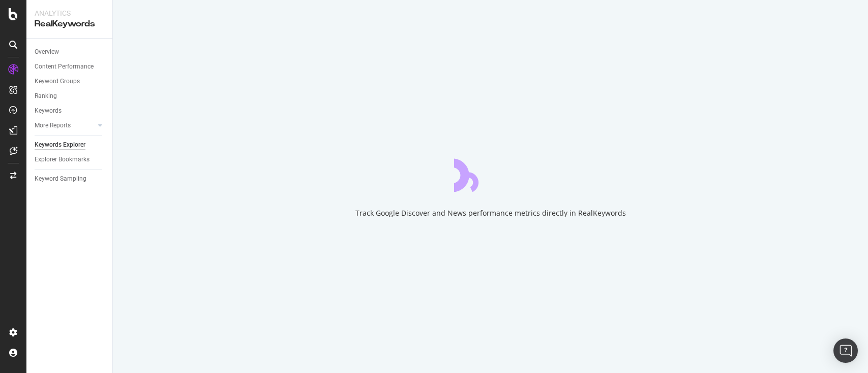 The image size is (868, 373). What do you see at coordinates (64, 67) in the screenshot?
I see `div: Content Performance` at bounding box center [64, 67].